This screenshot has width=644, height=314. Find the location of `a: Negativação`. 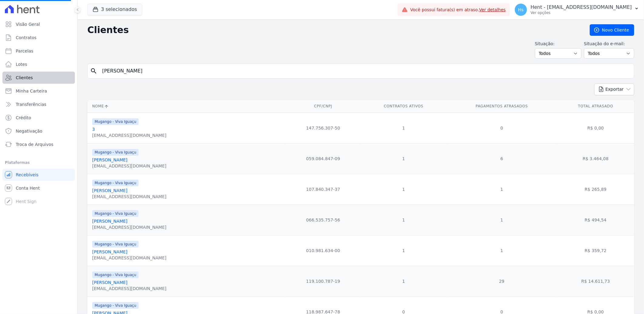

a: Negativação is located at coordinates (38, 131).